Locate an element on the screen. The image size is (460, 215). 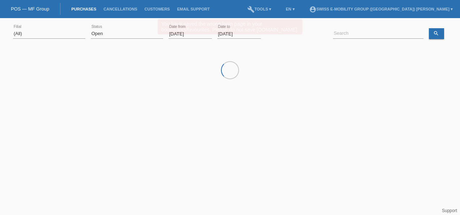
a: Customers is located at coordinates (157, 9).